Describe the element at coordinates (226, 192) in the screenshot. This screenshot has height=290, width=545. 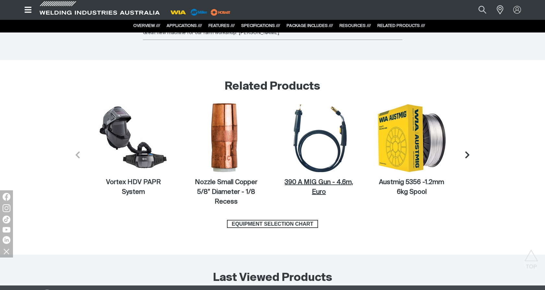
I see `figcaption: Nozzle Small Copper 5/8” Diameter - 1/8 Recess` at that location.